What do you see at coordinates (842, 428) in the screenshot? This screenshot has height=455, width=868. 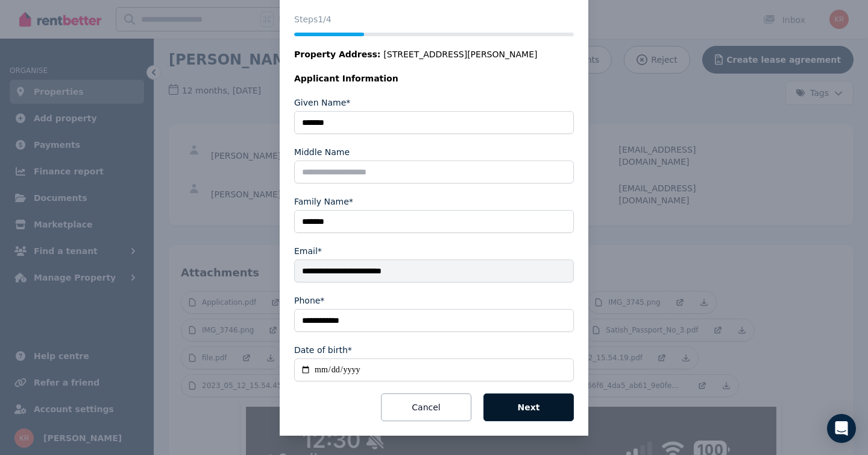 I see `div: Open Intercom Messenger` at bounding box center [842, 428].